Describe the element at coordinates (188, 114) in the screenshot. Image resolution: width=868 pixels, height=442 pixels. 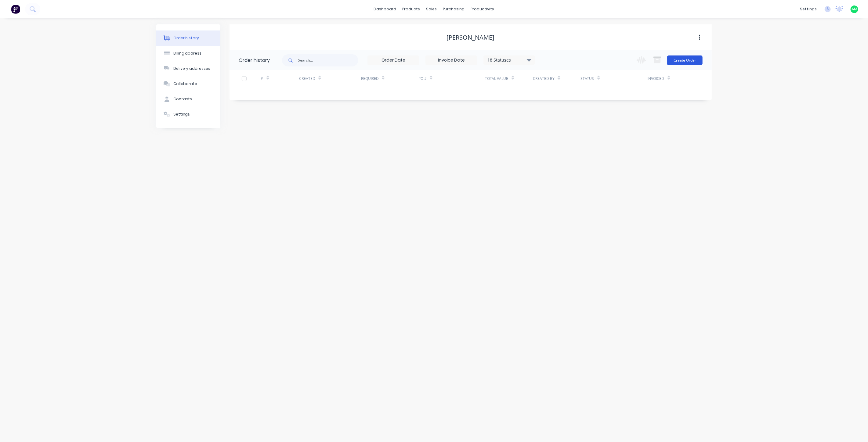
I see `button: Settings` at that location.